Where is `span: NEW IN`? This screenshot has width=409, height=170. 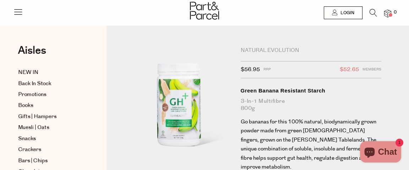
span: NEW IN is located at coordinates (28, 72).